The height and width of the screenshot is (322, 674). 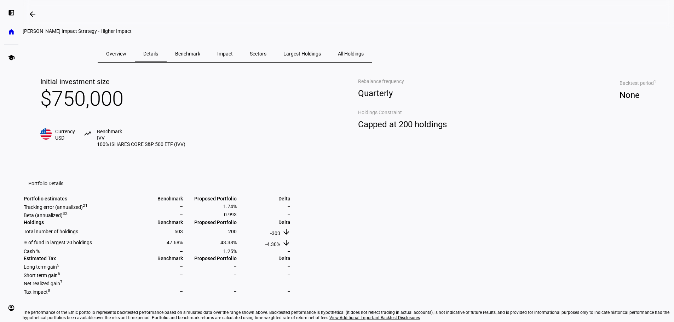 What do you see at coordinates (258, 54) in the screenshot?
I see `span: Sectors` at bounding box center [258, 54].